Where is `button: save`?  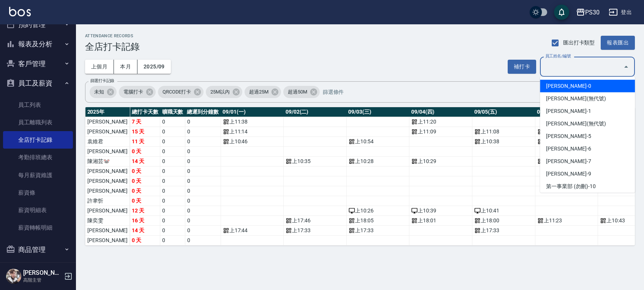 button: save is located at coordinates (561, 12).